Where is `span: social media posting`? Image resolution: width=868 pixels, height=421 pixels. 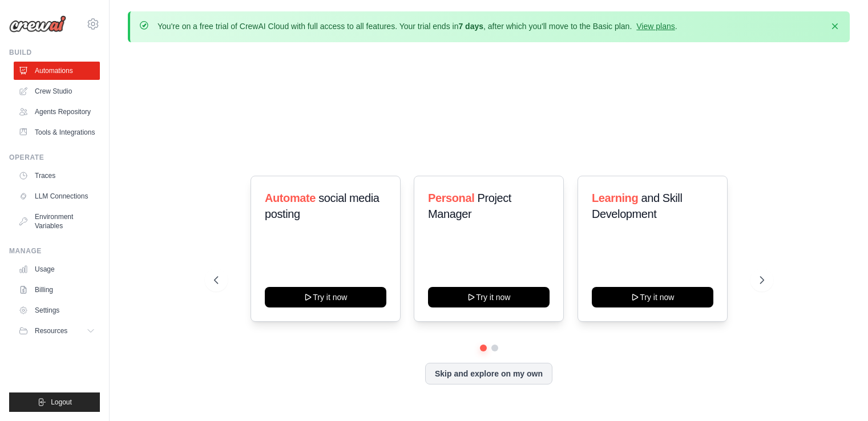 span: social media posting is located at coordinates (322, 206).